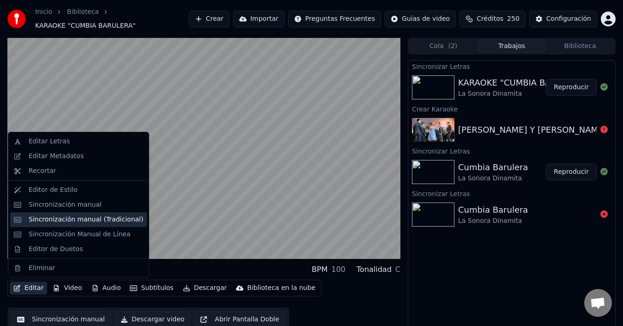 Image resolution: width=623 pixels, height=326 pixels. I want to click on button: Cola, so click(444, 46).